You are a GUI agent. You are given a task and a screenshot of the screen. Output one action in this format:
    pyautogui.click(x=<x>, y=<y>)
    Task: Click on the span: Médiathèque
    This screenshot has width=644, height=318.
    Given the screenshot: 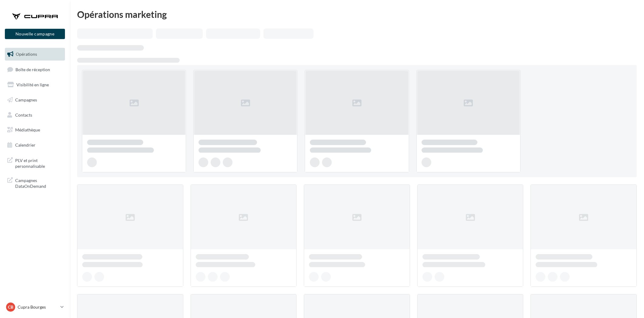 What is the action you would take?
    pyautogui.click(x=27, y=130)
    